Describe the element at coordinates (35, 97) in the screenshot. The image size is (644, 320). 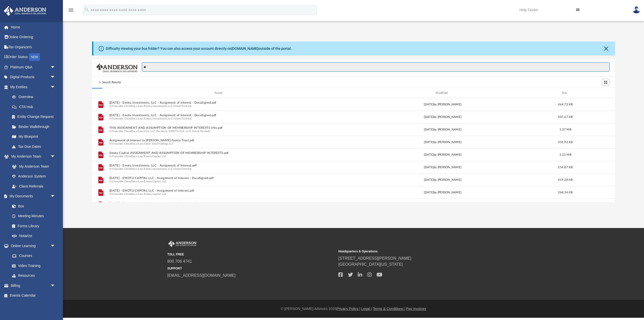
I see `a: Overview` at that location.